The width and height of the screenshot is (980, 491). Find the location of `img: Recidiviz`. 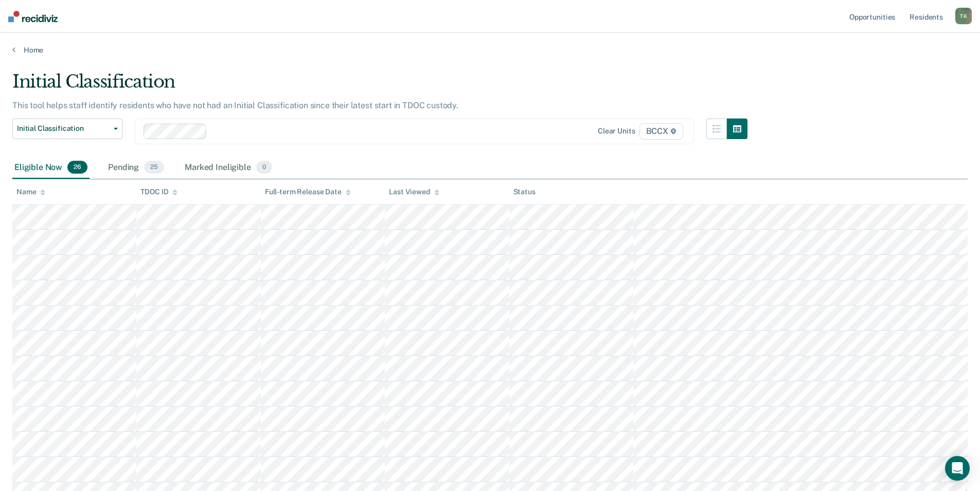

img: Recidiviz is located at coordinates (33, 16).